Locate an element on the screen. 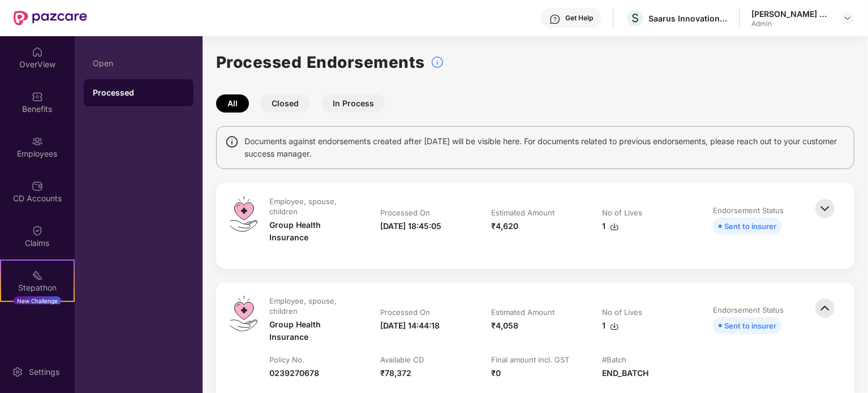 The height and width of the screenshot is (393, 868). div: ₹4,620 is located at coordinates (505, 226).